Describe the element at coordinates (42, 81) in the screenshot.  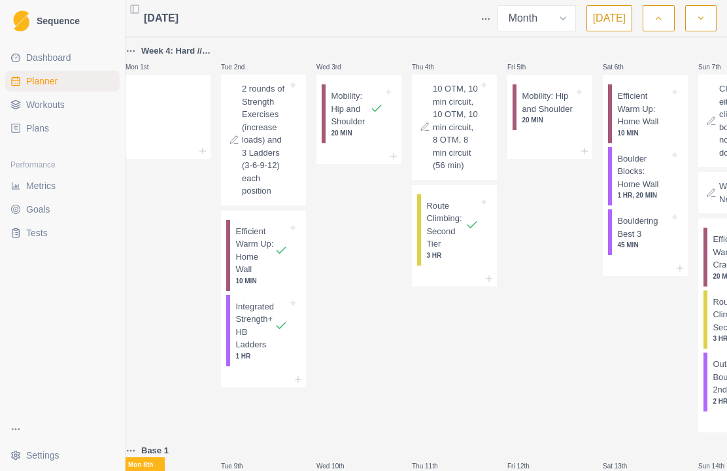
I see `span: Planner` at that location.